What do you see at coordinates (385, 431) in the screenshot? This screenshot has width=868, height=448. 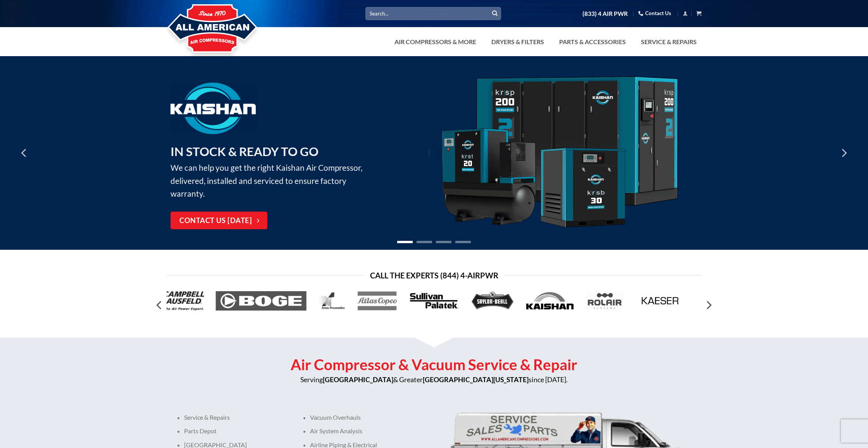 I see `p: Air System Analysis` at bounding box center [385, 431].